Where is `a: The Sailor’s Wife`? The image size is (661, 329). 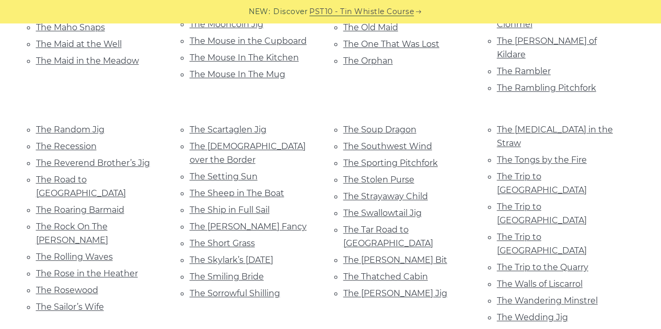
a: The Sailor’s Wife is located at coordinates (70, 307).